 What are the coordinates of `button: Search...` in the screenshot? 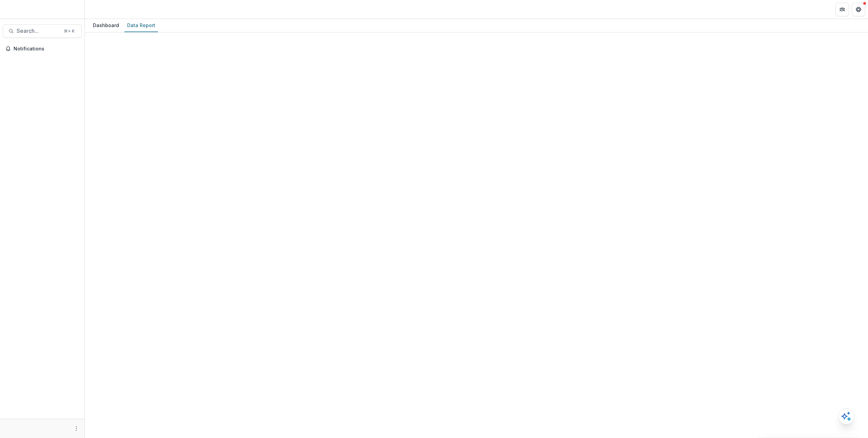 It's located at (42, 31).